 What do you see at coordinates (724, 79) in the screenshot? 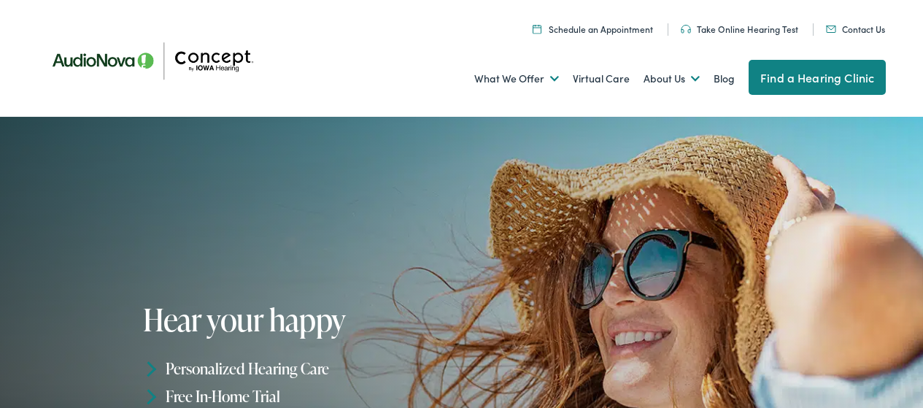
I see `a: Blog` at bounding box center [724, 79].